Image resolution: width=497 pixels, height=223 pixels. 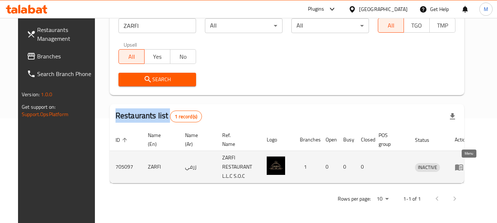 I want to click on div: INACTIVE, so click(x=427, y=168).